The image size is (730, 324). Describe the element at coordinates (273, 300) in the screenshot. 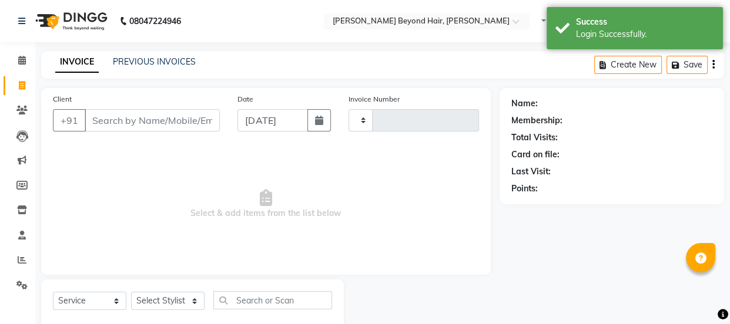

I see `input: Search or Scan` at that location.